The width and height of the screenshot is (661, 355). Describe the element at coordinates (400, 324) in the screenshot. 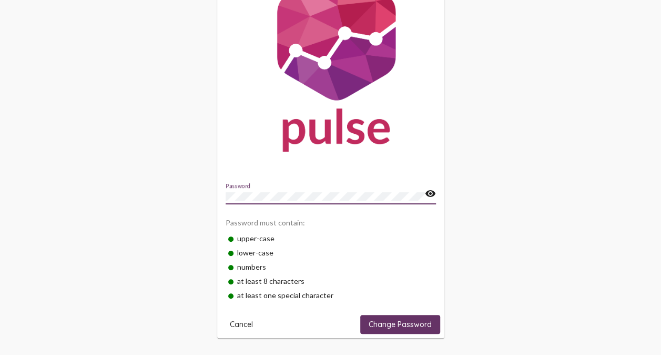

I see `span: Change Password` at that location.